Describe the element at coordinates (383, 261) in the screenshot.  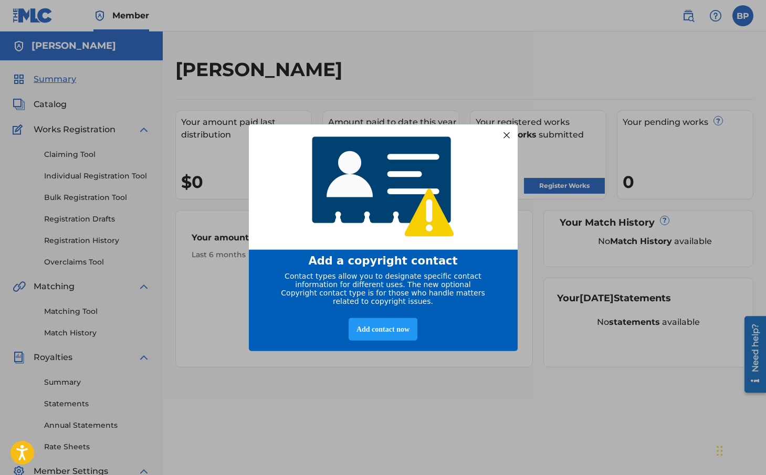
I see `div: Add a copyright contact` at that location.